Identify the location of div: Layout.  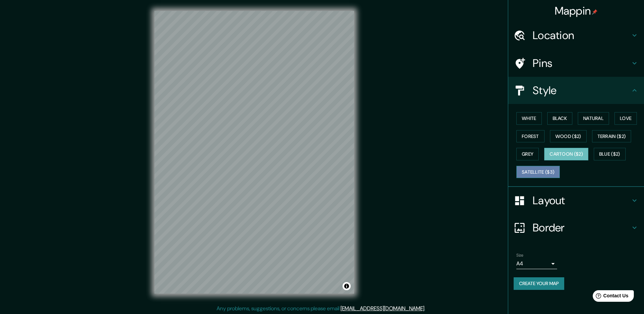
(576, 201).